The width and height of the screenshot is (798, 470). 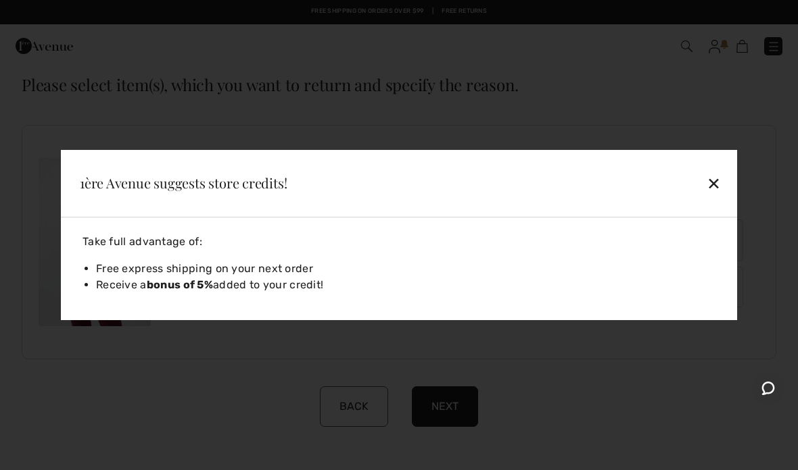 I want to click on li: Free express shipping on your next order, so click(x=408, y=269).